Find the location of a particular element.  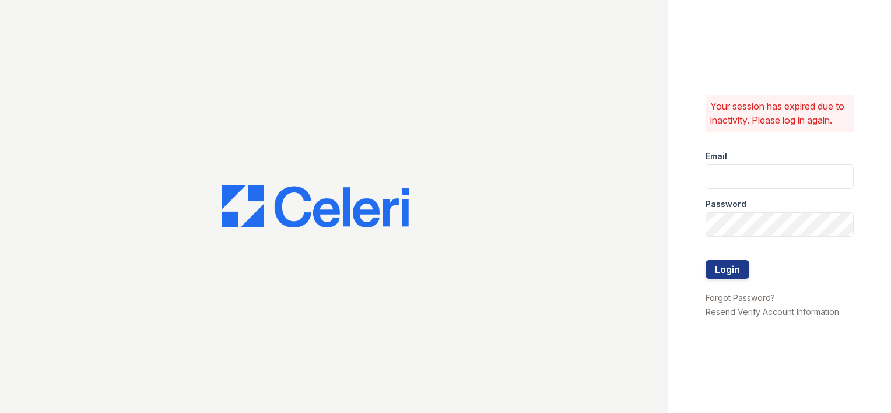

label: Email is located at coordinates (716, 156).